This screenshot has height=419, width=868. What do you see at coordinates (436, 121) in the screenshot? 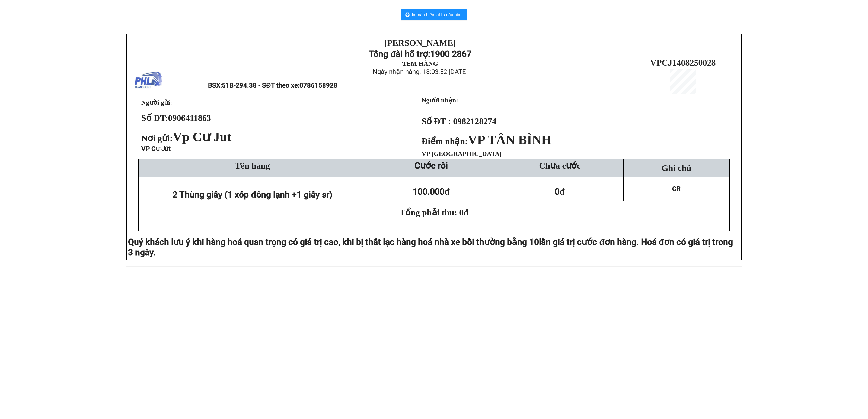
I see `strong: Số ĐT :` at bounding box center [436, 121].